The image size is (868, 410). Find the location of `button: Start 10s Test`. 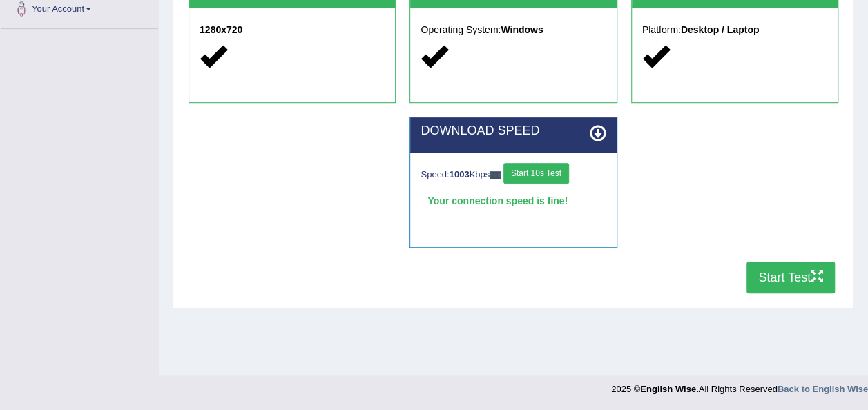

button: Start 10s Test is located at coordinates (536, 173).